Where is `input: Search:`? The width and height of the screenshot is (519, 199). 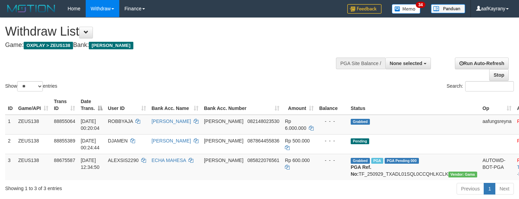 input: Search: is located at coordinates (489, 86).